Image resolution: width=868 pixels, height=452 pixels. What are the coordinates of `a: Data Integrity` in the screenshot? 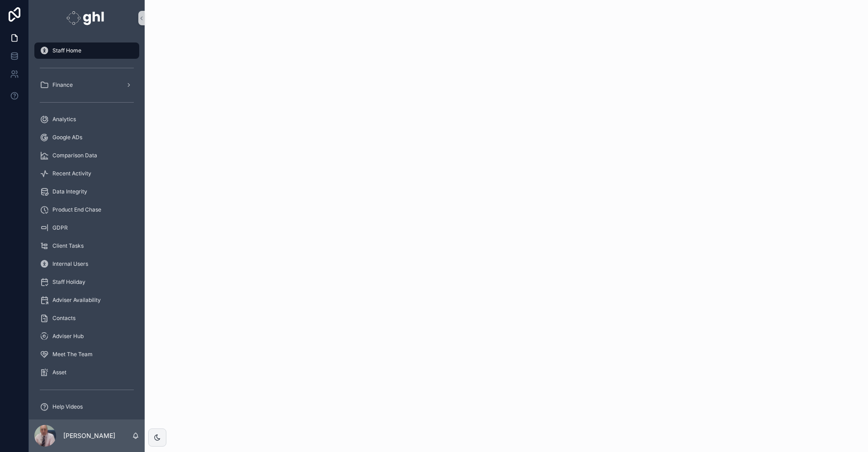 It's located at (87, 191).